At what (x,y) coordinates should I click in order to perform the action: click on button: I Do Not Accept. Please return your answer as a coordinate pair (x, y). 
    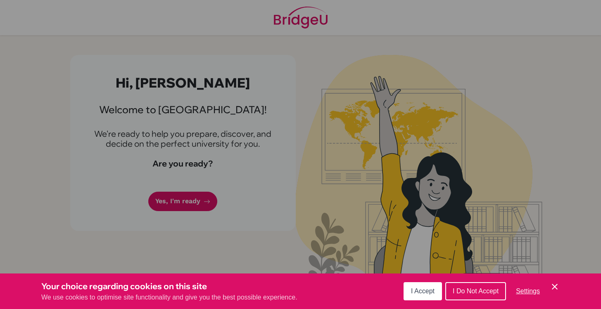
    Looking at the image, I should click on (476, 291).